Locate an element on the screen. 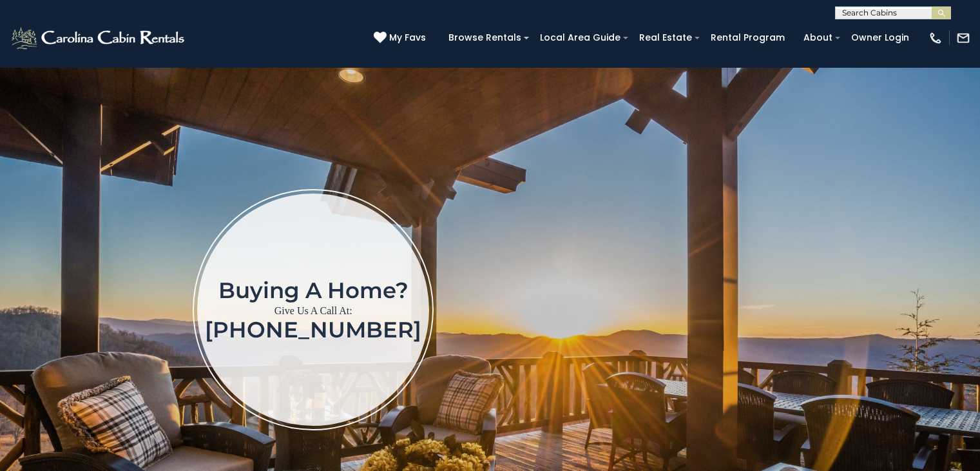 This screenshot has height=471, width=980. a: Rental Program is located at coordinates (748, 37).